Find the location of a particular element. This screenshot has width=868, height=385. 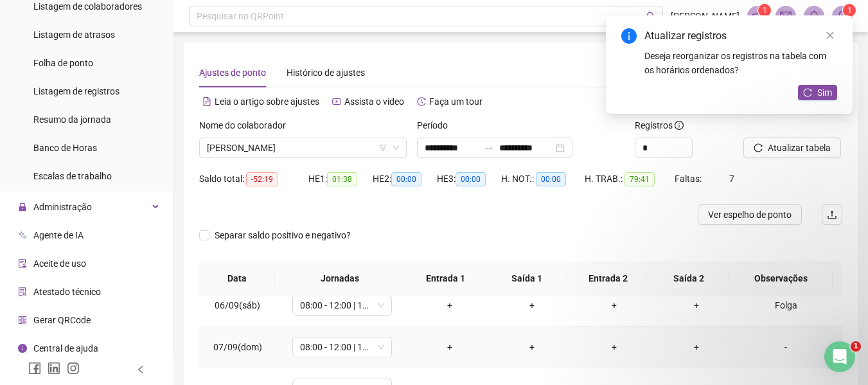

span: bell is located at coordinates (814, 16).